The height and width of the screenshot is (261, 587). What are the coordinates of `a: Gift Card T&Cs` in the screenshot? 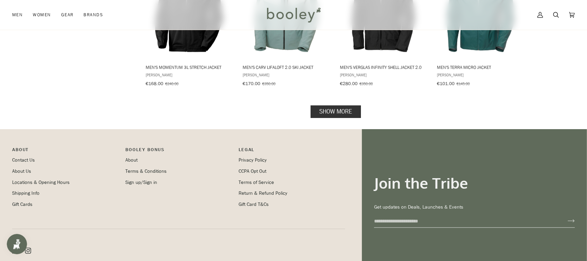 It's located at (253, 204).